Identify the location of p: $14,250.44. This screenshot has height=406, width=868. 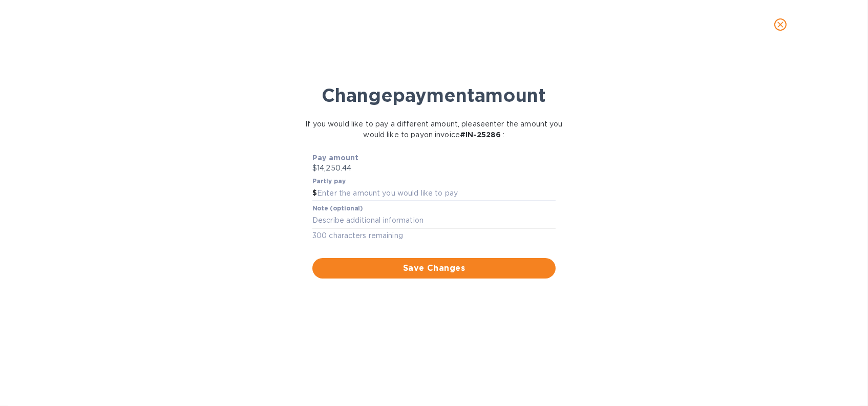
(434, 168).